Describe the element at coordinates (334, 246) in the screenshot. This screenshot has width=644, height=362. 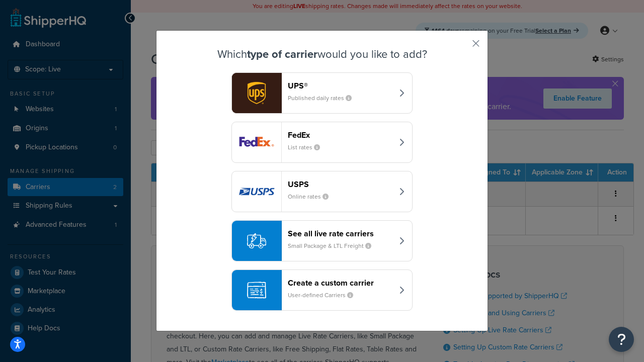
I see `small: Small Package & LTL Freight` at that location.